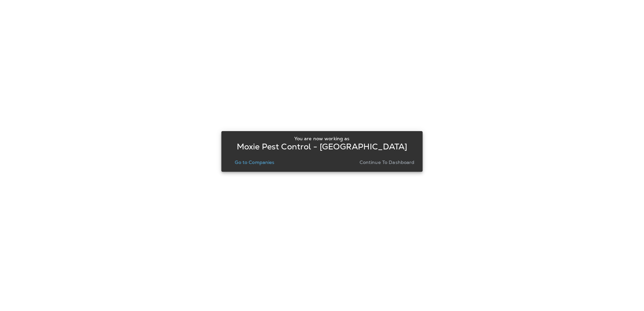  I want to click on p: You are now working as, so click(322, 138).